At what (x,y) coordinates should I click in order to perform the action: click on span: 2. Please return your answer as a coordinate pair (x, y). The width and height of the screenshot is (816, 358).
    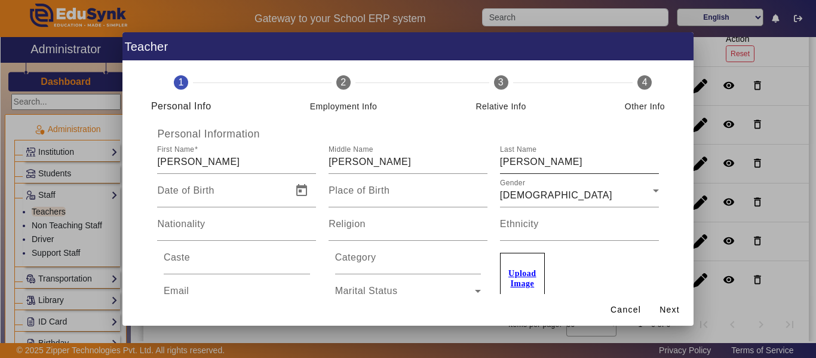
    Looking at the image, I should click on (343, 82).